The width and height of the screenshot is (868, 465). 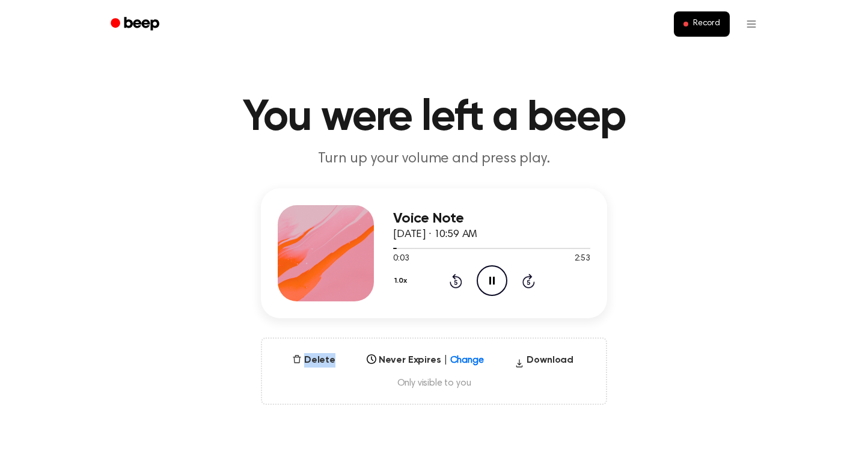 I want to click on button: 1.0x, so click(x=402, y=281).